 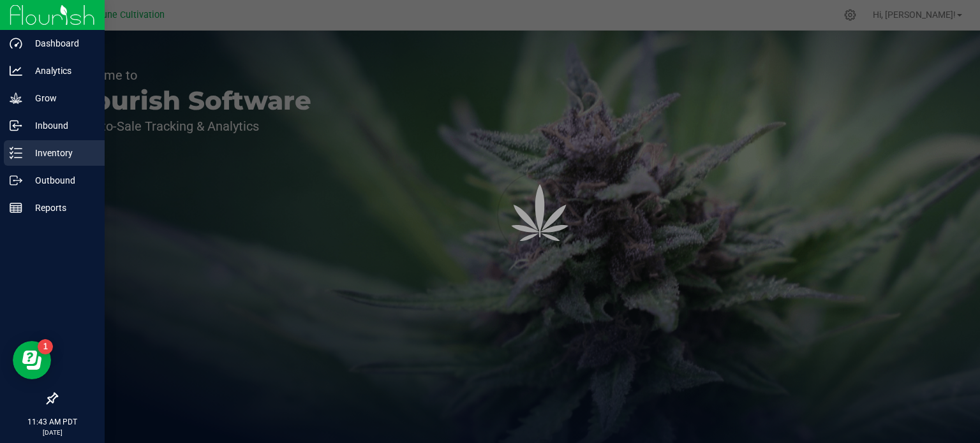 What do you see at coordinates (16, 208) in the screenshot?
I see `inline-svg: Reports` at bounding box center [16, 208].